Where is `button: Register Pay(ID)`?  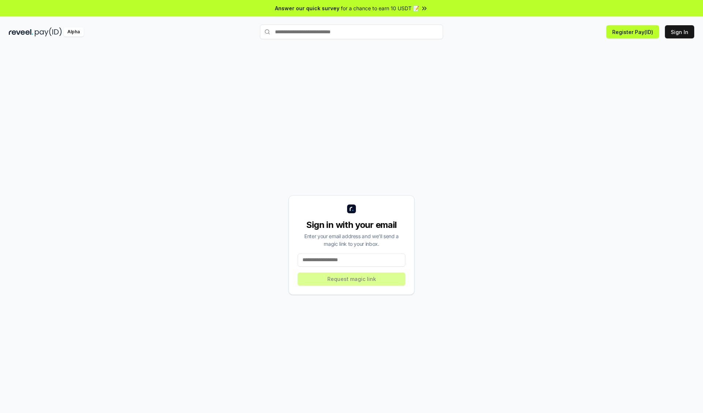
button: Register Pay(ID) is located at coordinates (633, 32).